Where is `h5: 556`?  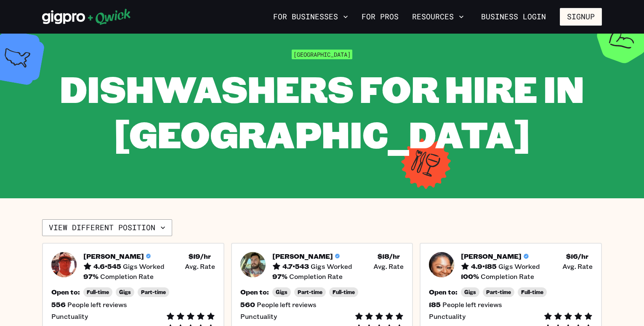
h5: 556 is located at coordinates (59, 304).